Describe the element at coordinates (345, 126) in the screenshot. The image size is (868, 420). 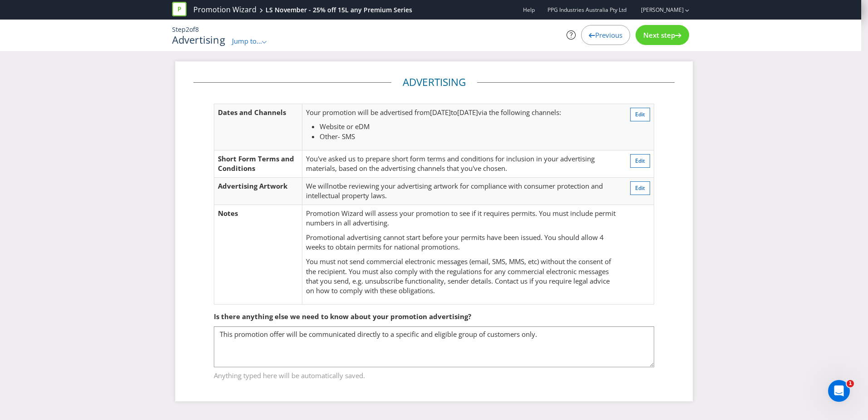
I see `span: Website or eDM` at that location.